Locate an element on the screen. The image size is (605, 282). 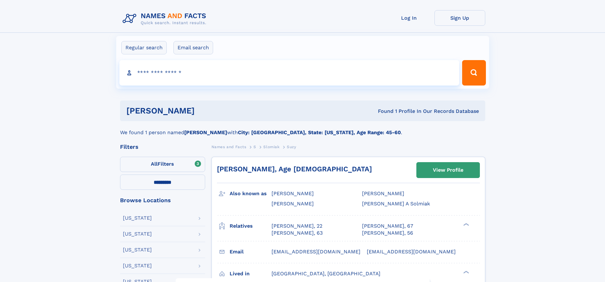
div: Found 1 Profile In Our Records Database is located at coordinates (382, 111).